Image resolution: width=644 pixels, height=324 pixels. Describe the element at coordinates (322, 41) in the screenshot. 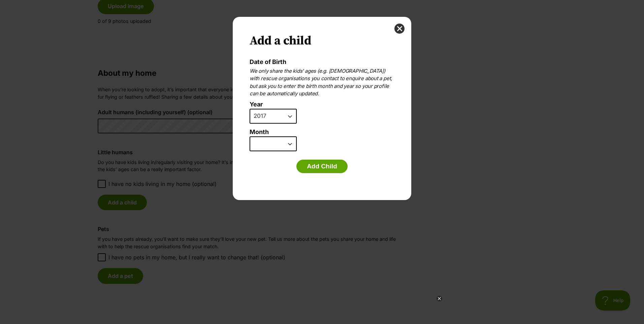

I see `h2: Add a child` at that location.